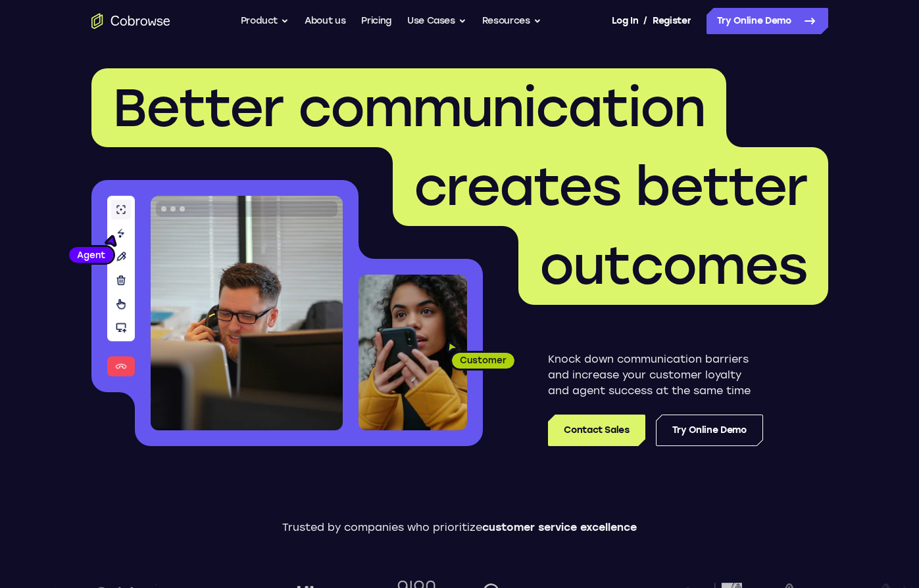  I want to click on button: Product, so click(265, 21).